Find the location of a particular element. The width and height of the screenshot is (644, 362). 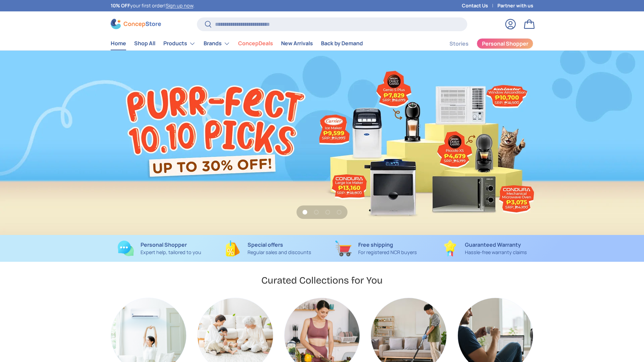

a: Partner with us is located at coordinates (515, 6).